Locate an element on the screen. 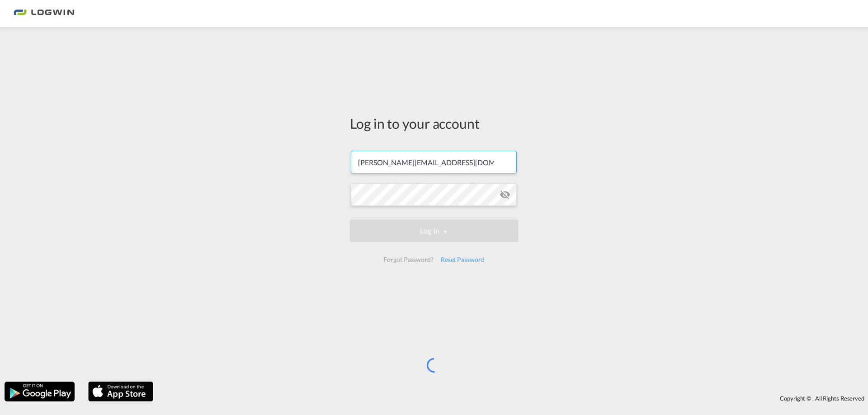 This screenshot has width=868, height=415. img: apple.png is located at coordinates (121, 392).